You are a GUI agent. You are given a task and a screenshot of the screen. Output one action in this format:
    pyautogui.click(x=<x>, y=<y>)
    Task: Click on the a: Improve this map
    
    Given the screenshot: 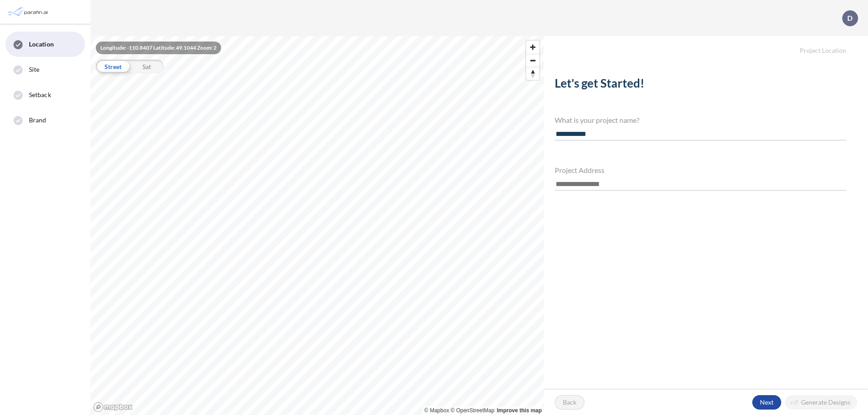 What is the action you would take?
    pyautogui.click(x=519, y=411)
    